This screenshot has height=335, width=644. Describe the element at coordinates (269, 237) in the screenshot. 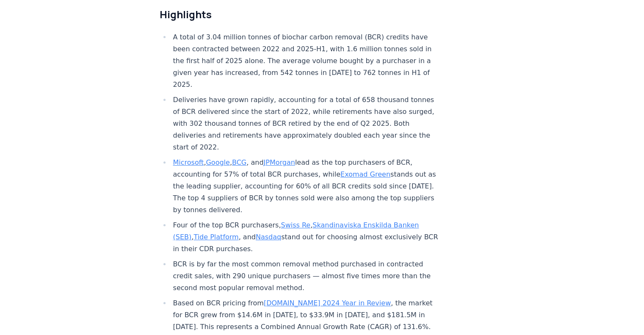

I see `a: Nasdaq` at that location.